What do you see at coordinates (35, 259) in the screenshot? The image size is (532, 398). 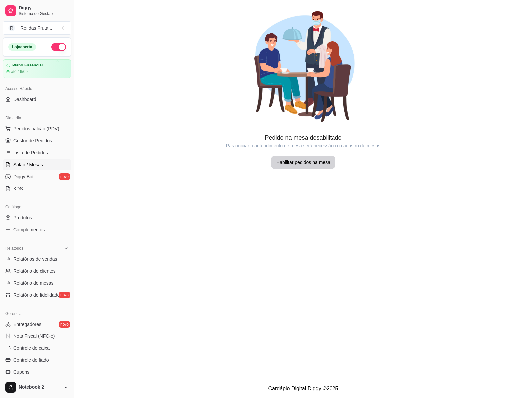 I see `span: Relatórios de vendas` at bounding box center [35, 259].